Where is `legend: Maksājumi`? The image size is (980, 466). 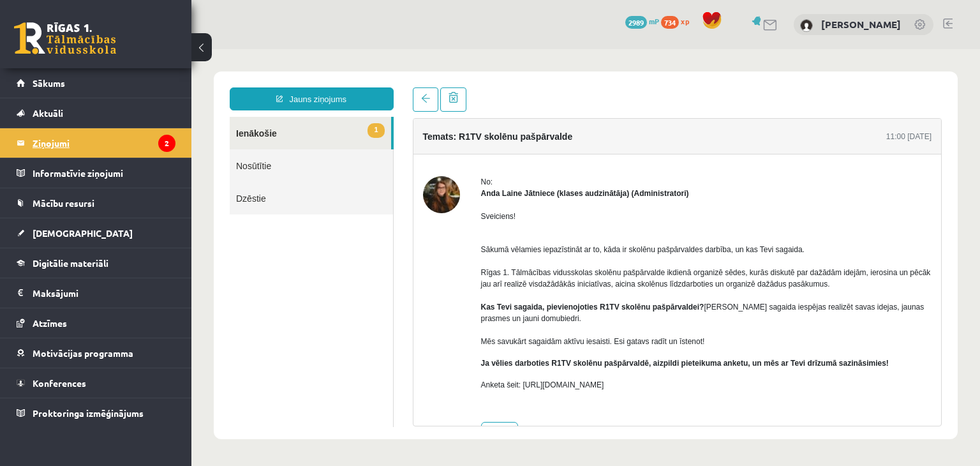
legend: Maksājumi is located at coordinates (104, 293).